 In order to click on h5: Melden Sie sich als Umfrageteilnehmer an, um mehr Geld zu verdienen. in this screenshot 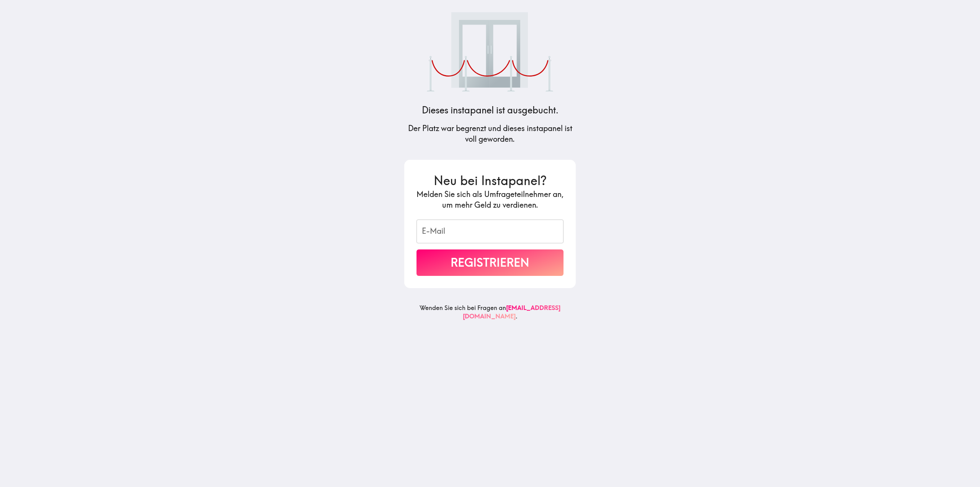, I will do `click(490, 200)`.